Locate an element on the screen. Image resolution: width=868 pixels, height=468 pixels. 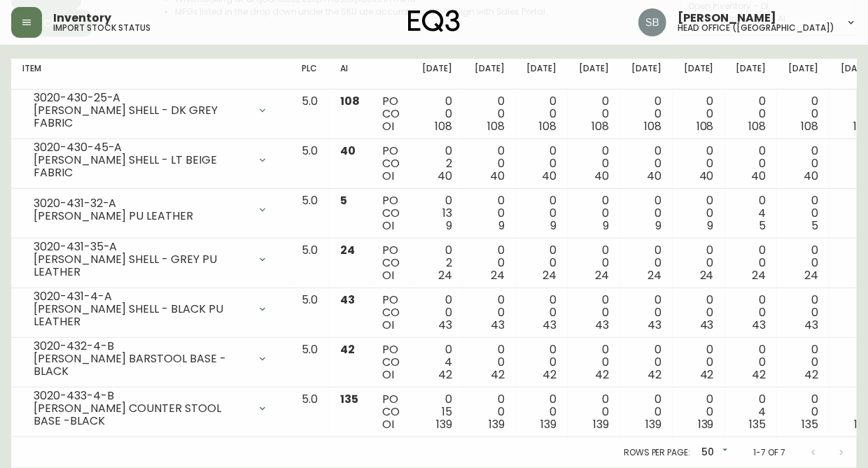
th: PLC is located at coordinates (310, 74).